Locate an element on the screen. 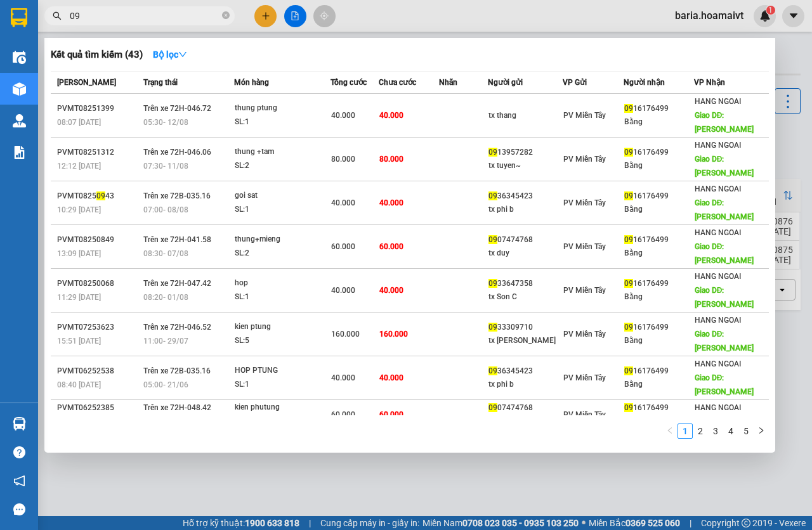 This screenshot has height=530, width=812. li: 4 is located at coordinates (730, 431).